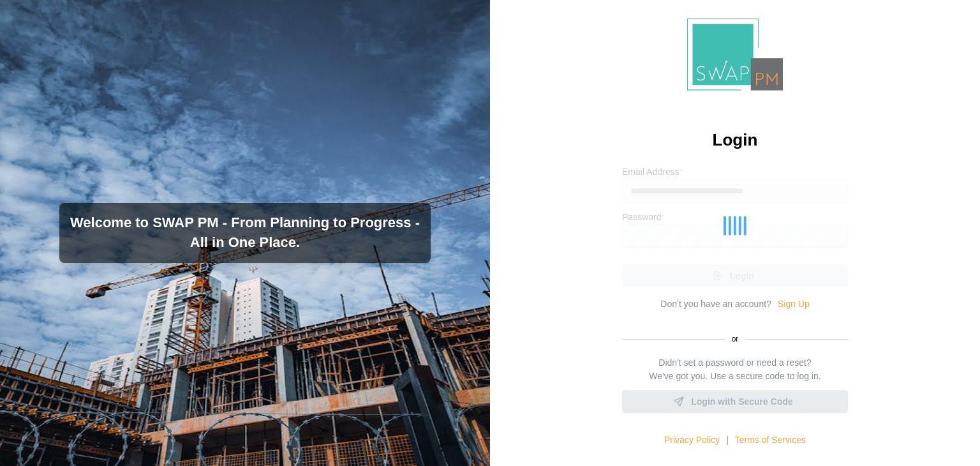  I want to click on img: Logo, so click(735, 54).